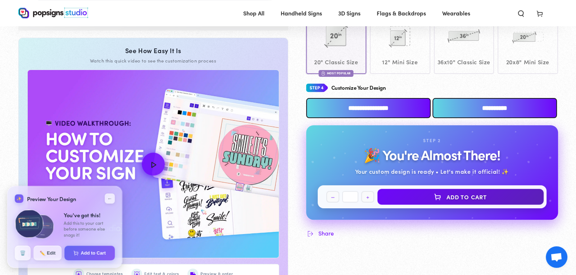 The image size is (576, 275). Describe the element at coordinates (401, 13) in the screenshot. I see `span: Flags & Backdrops` at that location.